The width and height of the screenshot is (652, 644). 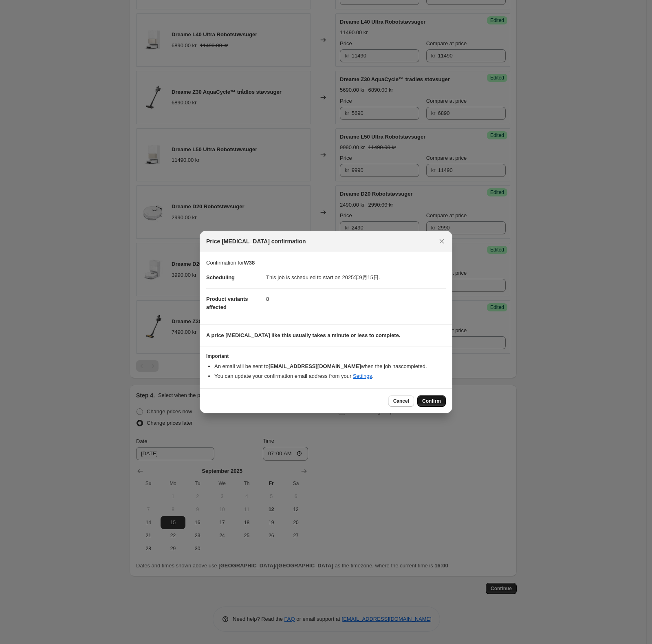 What do you see at coordinates (326, 263) in the screenshot?
I see `p: Confirmation for` at bounding box center [326, 263].